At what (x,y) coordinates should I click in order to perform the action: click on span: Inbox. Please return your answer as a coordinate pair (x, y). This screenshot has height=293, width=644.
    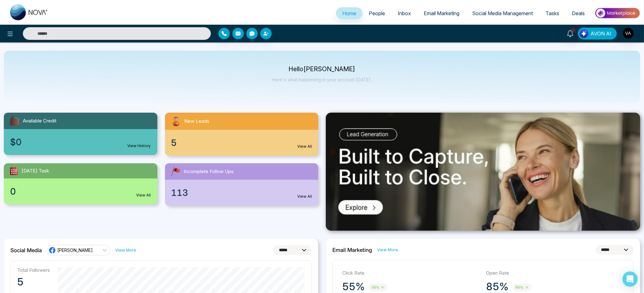
    Looking at the image, I should click on (404, 13).